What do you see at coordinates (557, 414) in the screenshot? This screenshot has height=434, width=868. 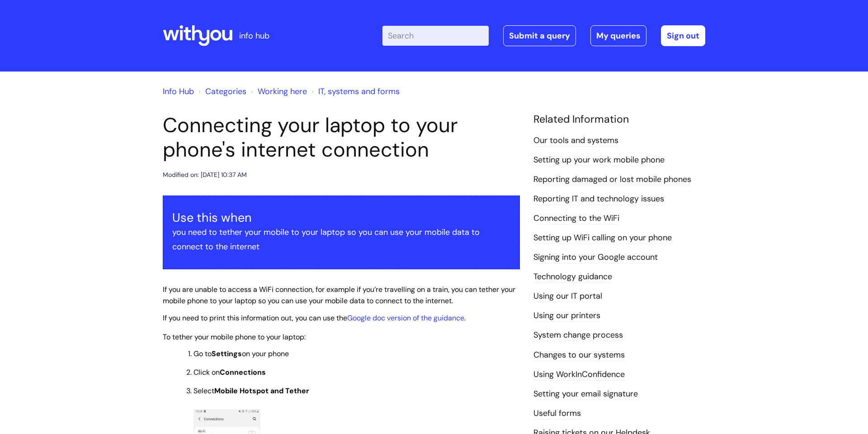 I see `a: Useful forms` at bounding box center [557, 414].